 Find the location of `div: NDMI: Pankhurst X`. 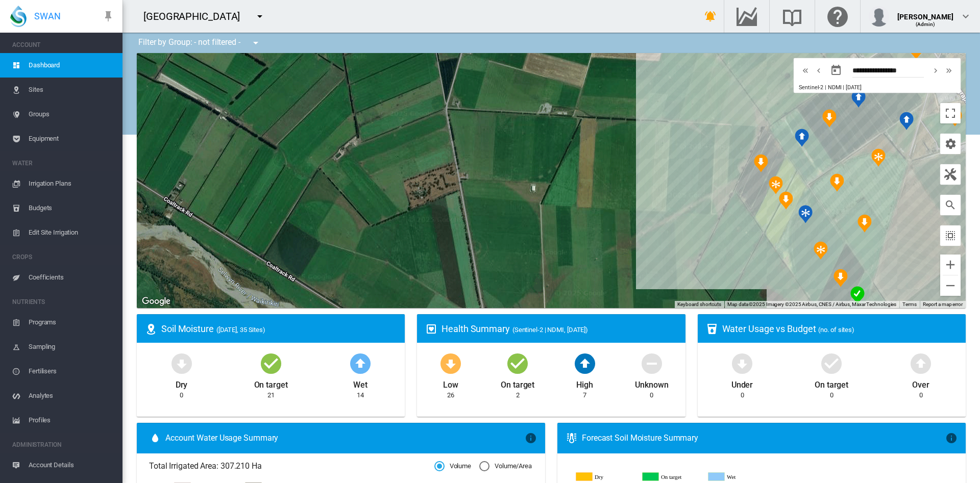

div: NDMI: Pankhurst X is located at coordinates (858, 99).